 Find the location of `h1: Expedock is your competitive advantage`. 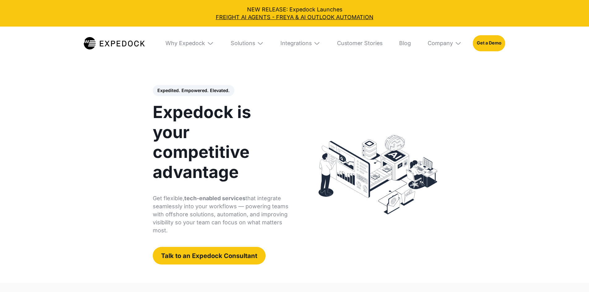

h1: Expedock is your competitive advantage is located at coordinates (221, 142).